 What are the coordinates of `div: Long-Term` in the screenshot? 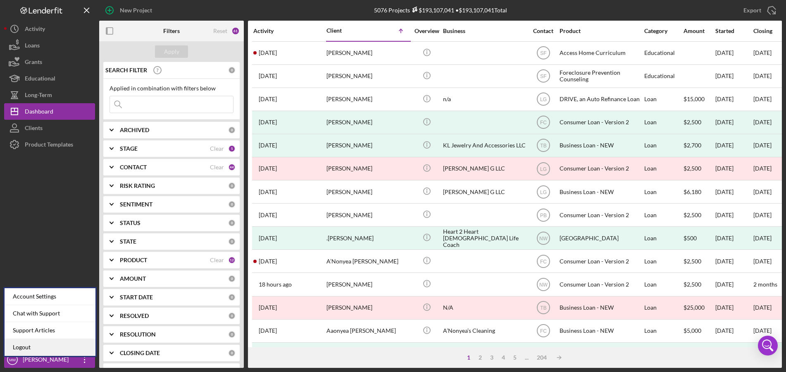 It's located at (38, 96).